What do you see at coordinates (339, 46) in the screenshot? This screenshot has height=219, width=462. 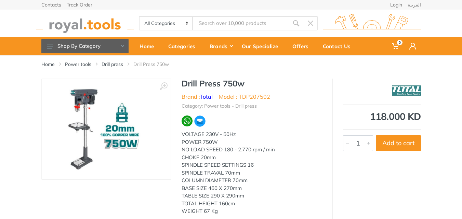 I see `a: Contact Us` at bounding box center [339, 46].